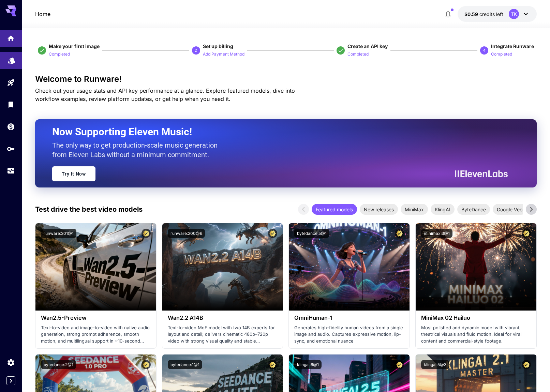 The height and width of the screenshot is (392, 550). Describe the element at coordinates (514, 14) in the screenshot. I see `div: TK` at that location.